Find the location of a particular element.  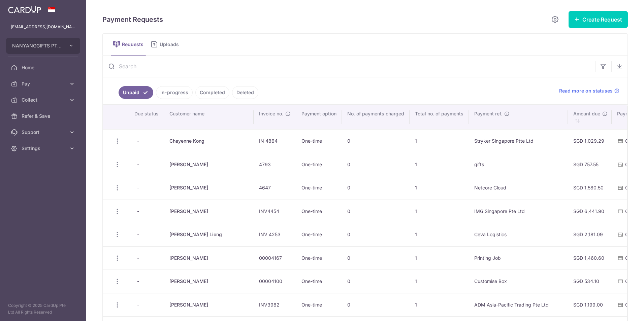

td: Cheyenne Kong is located at coordinates (209, 141).